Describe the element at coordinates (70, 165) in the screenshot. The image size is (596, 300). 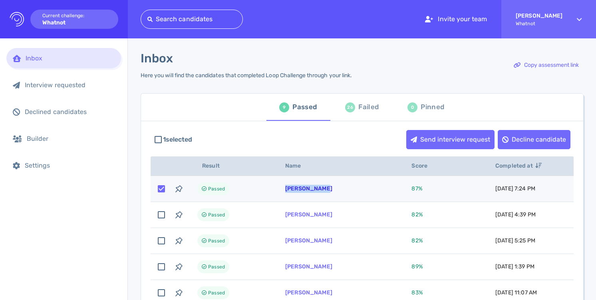
I see `div: Settings` at that location.